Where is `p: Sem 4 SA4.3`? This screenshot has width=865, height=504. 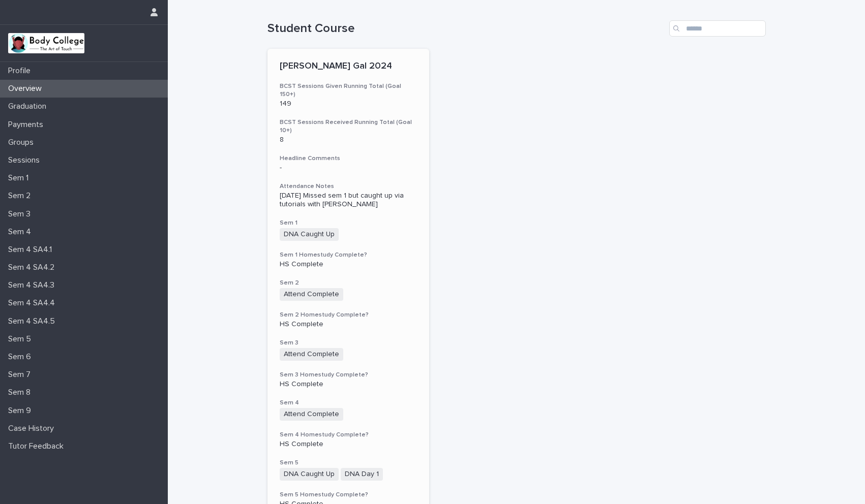 p: Sem 4 SA4.3 is located at coordinates (33, 285).